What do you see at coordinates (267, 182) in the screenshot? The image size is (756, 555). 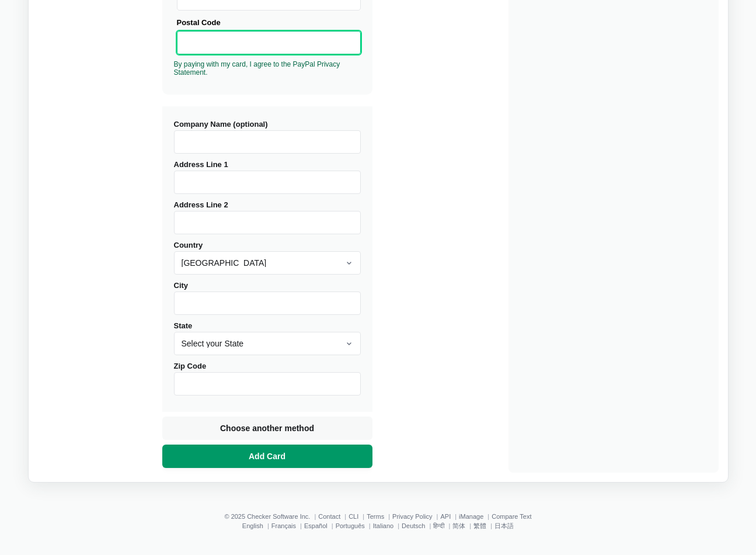 I see `input: Address Line 1` at bounding box center [267, 182].